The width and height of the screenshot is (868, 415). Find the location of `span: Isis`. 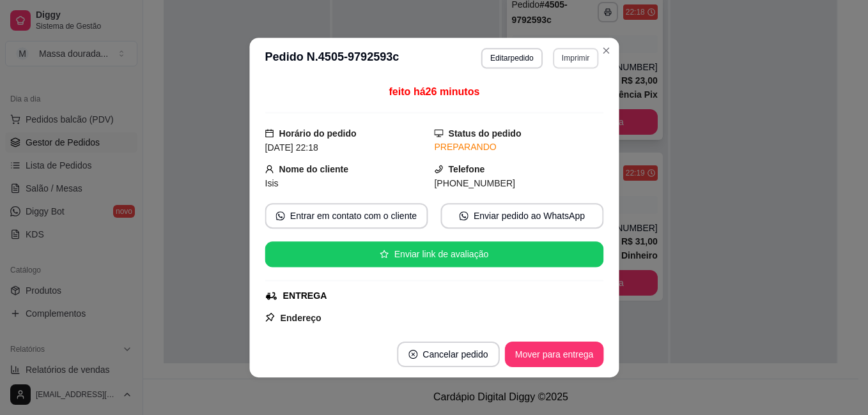

span: Isis is located at coordinates (271, 184).